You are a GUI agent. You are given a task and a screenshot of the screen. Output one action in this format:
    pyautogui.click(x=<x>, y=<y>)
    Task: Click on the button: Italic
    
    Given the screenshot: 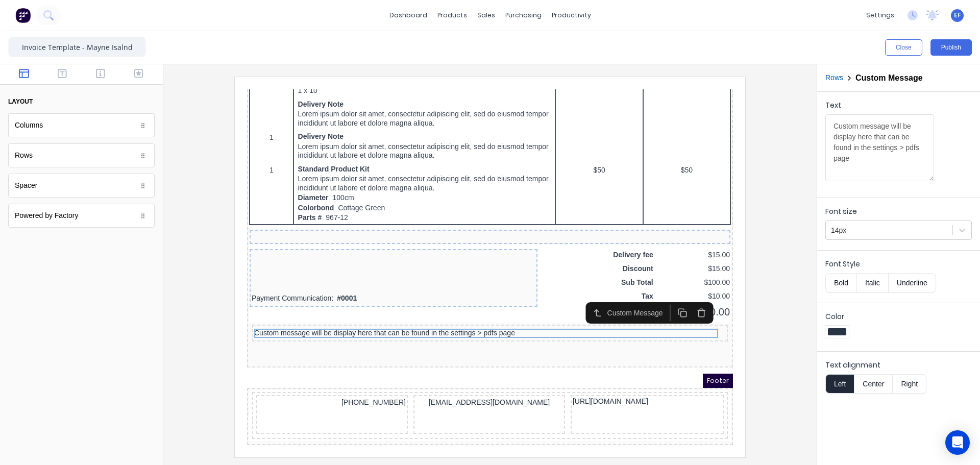 What is the action you would take?
    pyautogui.click(x=872, y=283)
    